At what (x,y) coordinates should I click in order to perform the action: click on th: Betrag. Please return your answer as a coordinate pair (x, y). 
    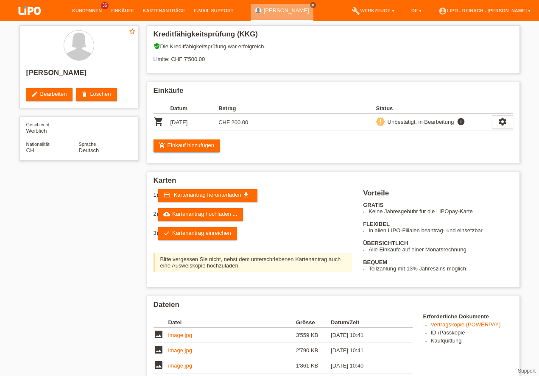
    Looking at the image, I should click on (243, 109).